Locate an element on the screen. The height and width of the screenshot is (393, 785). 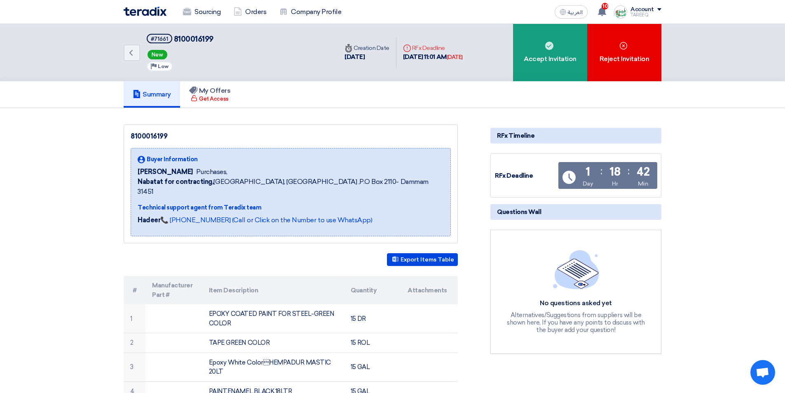
td: EPOXY COATED PAINT FOR STEEL-GREEN COLOR is located at coordinates (273, 318).